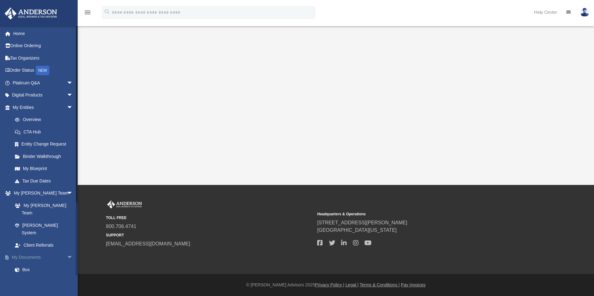 The width and height of the screenshot is (594, 296). Describe the element at coordinates (45, 120) in the screenshot. I see `a: Overview` at that location.